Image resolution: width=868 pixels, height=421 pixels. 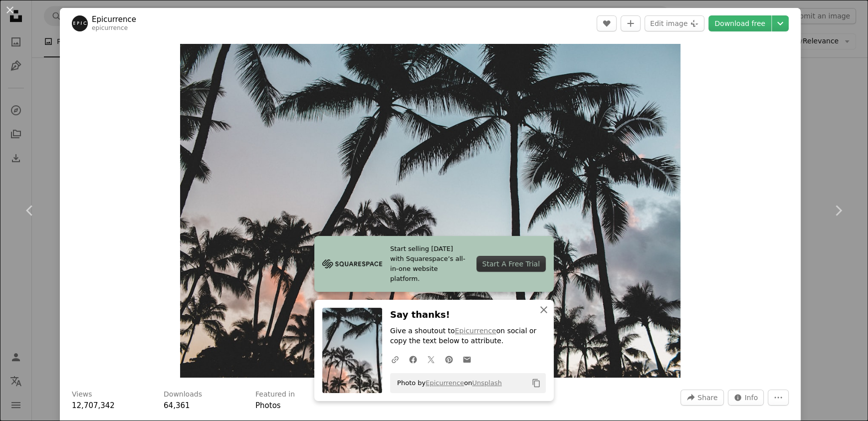 What do you see at coordinates (275, 395) in the screenshot?
I see `h3: Featured in` at bounding box center [275, 395].